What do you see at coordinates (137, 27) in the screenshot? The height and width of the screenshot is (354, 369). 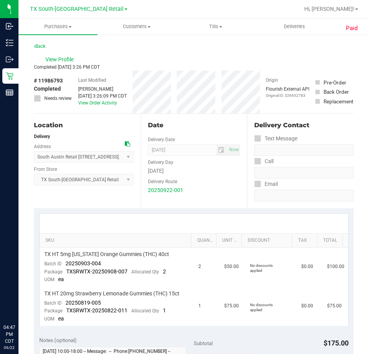 I see `a: Customers` at bounding box center [137, 27].